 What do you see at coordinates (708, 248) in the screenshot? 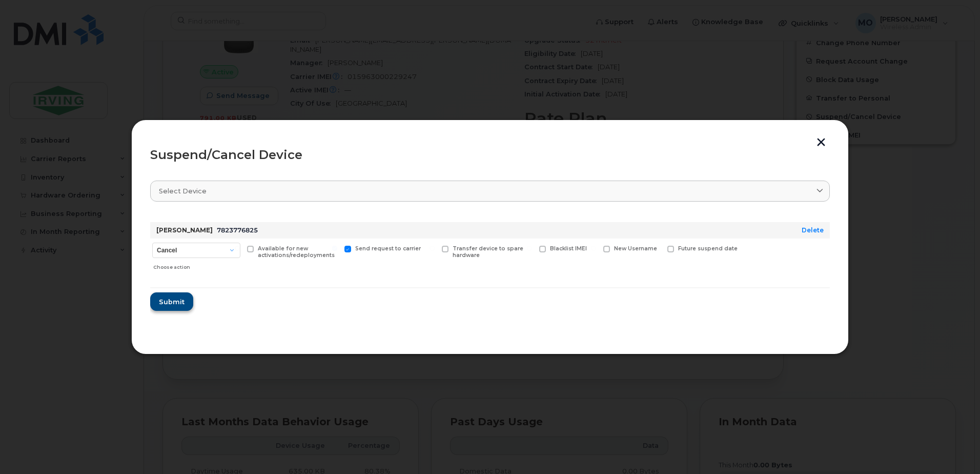
I see `span: Future suspend date` at bounding box center [708, 248].